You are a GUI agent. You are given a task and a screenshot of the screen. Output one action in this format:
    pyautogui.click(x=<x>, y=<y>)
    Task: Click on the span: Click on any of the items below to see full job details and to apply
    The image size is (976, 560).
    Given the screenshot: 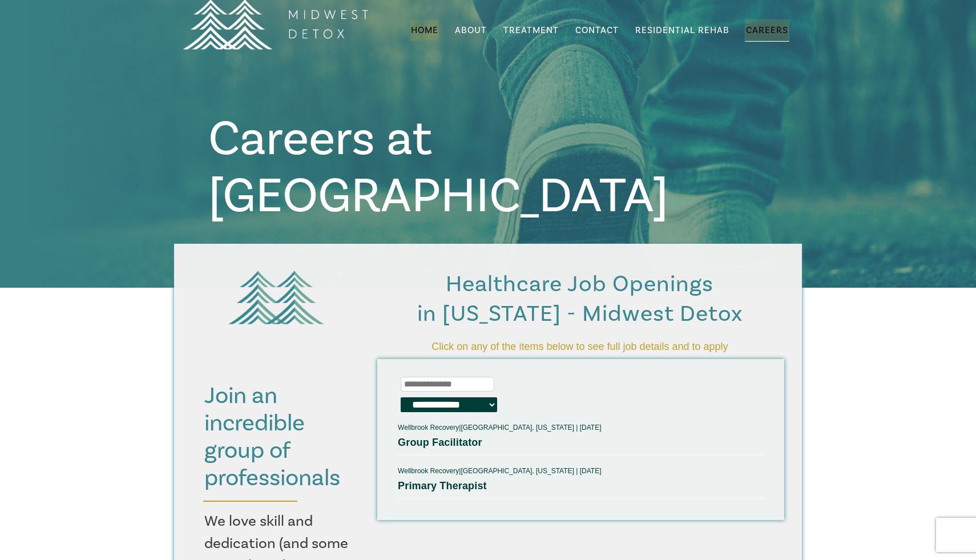 What is the action you would take?
    pyautogui.click(x=579, y=346)
    